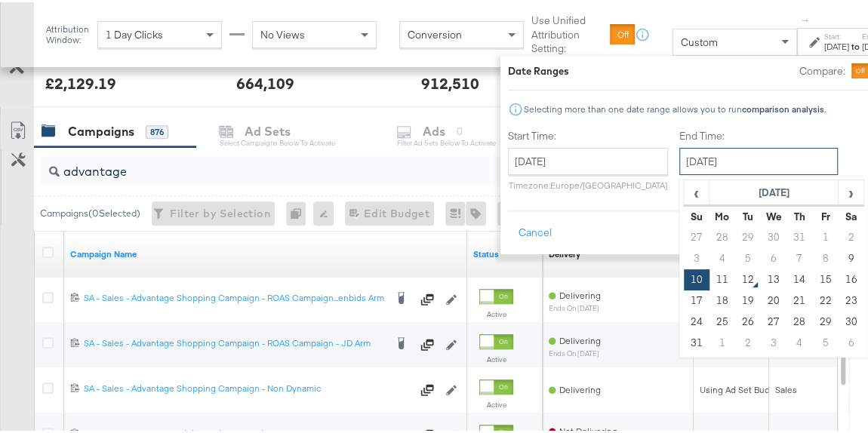 This screenshot has width=868, height=433. I want to click on div: SA - Sales - Advantage Shopping Campaign - Non Dynamic, so click(247, 386).